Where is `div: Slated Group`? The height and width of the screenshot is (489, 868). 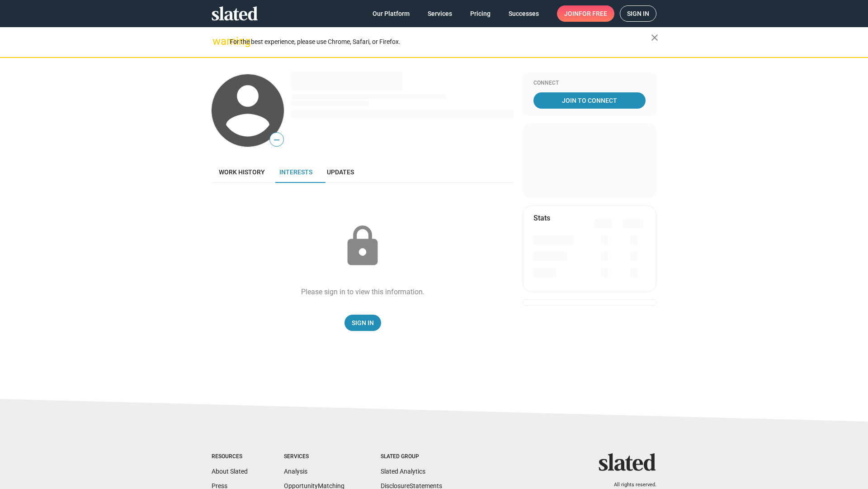
div: Slated Group is located at coordinates (412, 457).